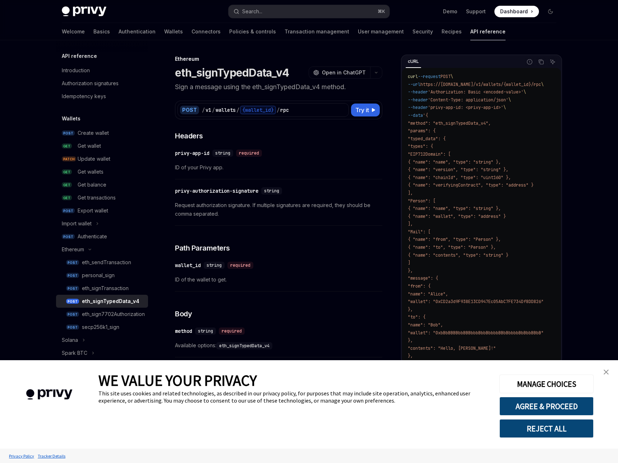 This screenshot has width=618, height=463. I want to click on div: eth_signTypedData_v4, so click(111, 301).